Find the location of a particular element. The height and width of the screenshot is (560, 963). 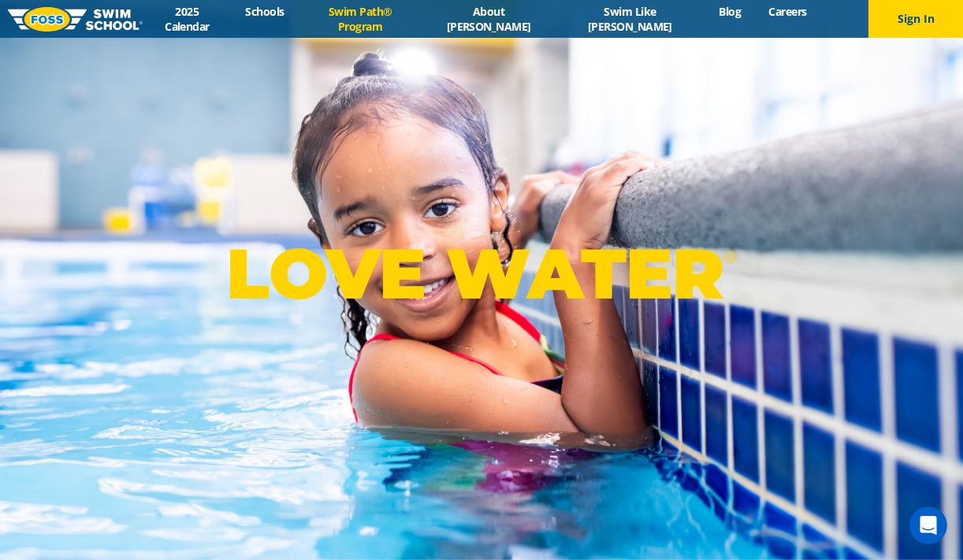

a: Blog is located at coordinates (729, 11).